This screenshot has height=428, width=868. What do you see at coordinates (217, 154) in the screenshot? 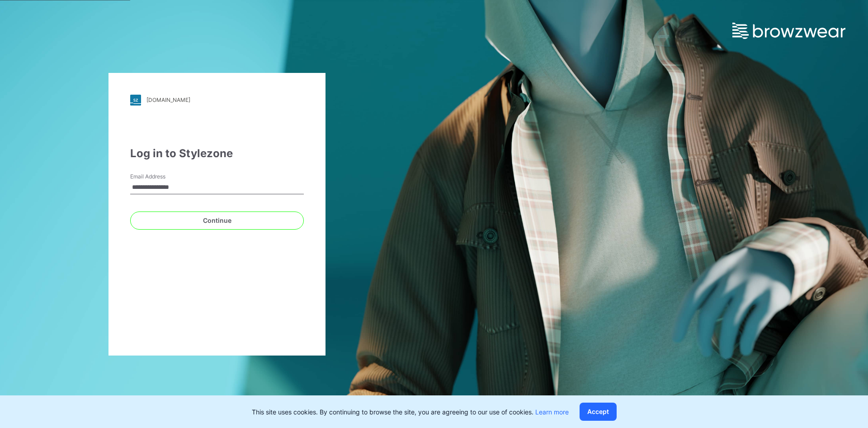
I see `div: Log in to Stylezone` at bounding box center [217, 154].